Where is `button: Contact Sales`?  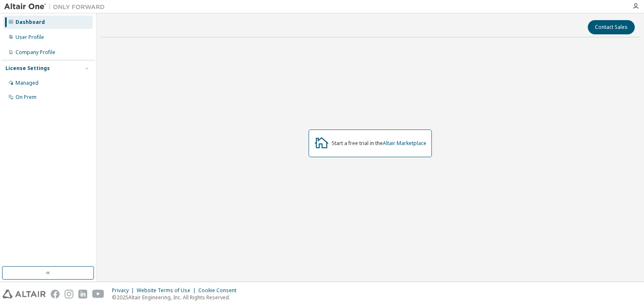 button: Contact Sales is located at coordinates (611, 27).